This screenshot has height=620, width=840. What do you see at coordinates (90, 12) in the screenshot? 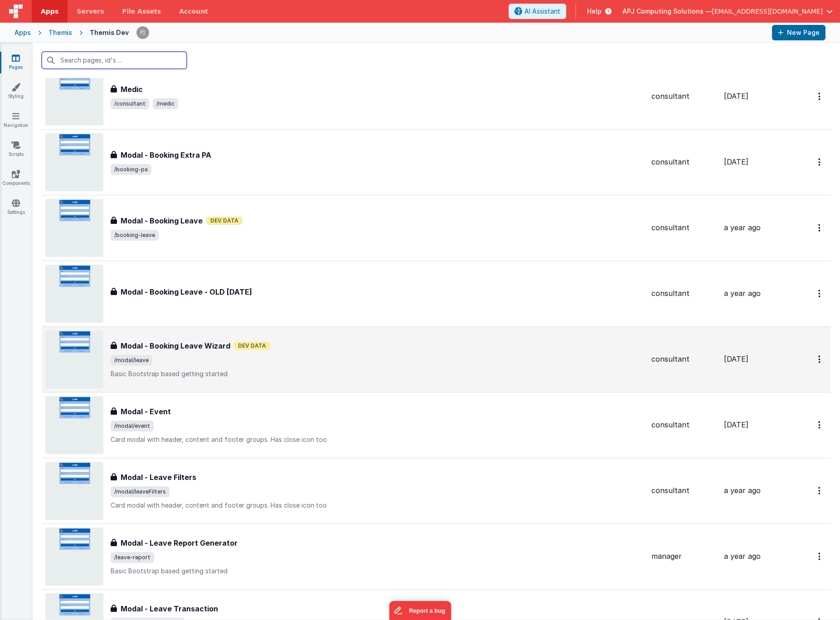
I see `span: Servers` at bounding box center [90, 12].